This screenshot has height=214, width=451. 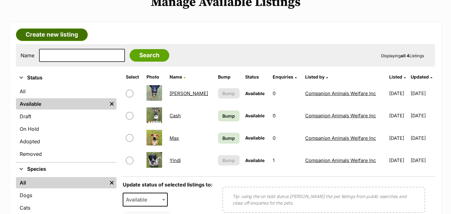 I want to click on button: Species, so click(x=66, y=169).